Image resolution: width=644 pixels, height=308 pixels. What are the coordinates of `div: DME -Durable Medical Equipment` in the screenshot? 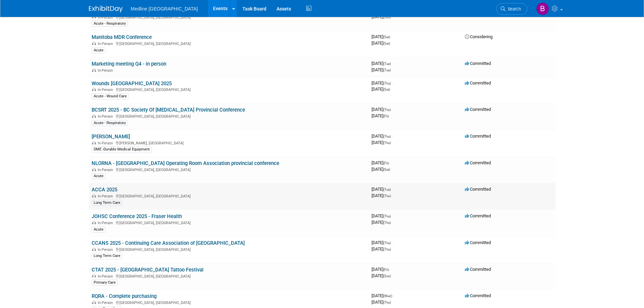 It's located at (122, 149).